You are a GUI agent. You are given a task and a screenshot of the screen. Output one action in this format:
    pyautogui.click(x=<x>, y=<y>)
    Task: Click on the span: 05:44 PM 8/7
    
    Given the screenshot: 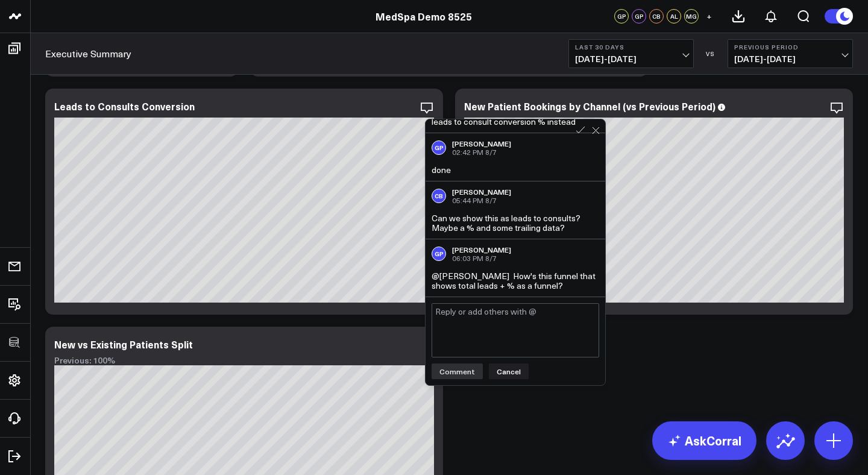 What is the action you would take?
    pyautogui.click(x=475, y=201)
    